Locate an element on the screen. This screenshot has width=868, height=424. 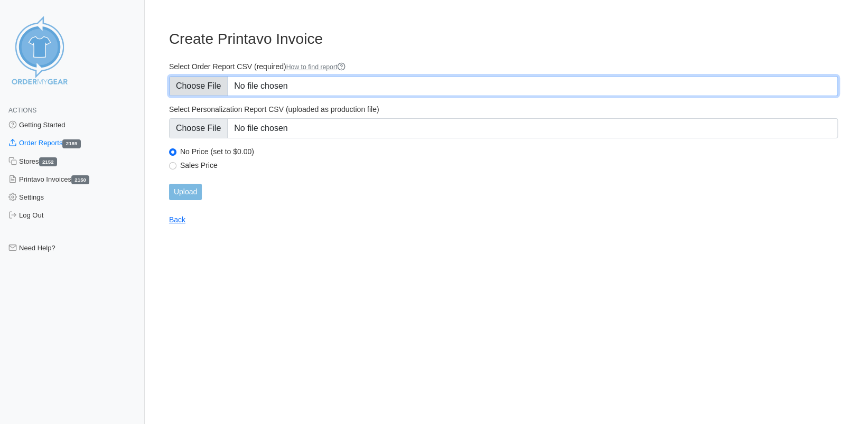
span: 2150 is located at coordinates (81, 179).